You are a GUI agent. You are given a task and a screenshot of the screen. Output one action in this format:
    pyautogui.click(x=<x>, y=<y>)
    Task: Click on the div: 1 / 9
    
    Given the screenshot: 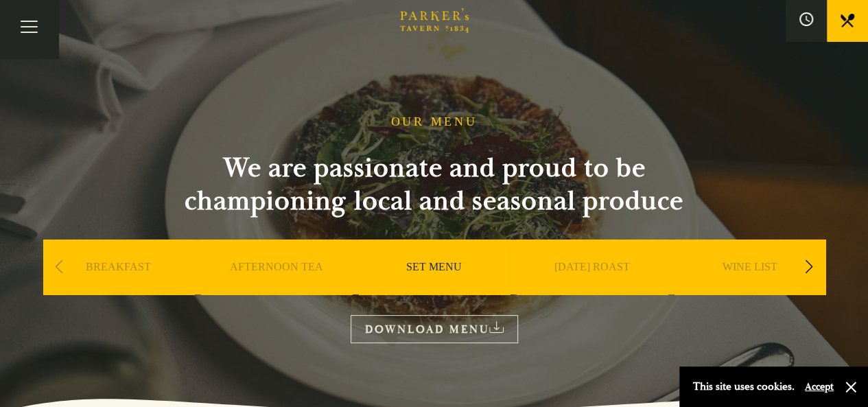 What is the action you would take?
    pyautogui.click(x=118, y=288)
    